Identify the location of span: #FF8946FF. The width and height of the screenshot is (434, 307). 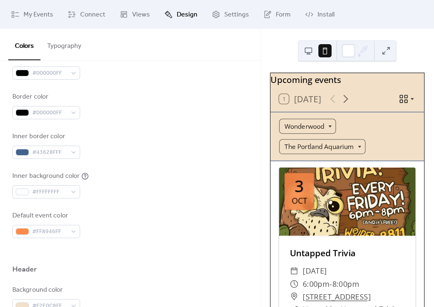
(50, 232).